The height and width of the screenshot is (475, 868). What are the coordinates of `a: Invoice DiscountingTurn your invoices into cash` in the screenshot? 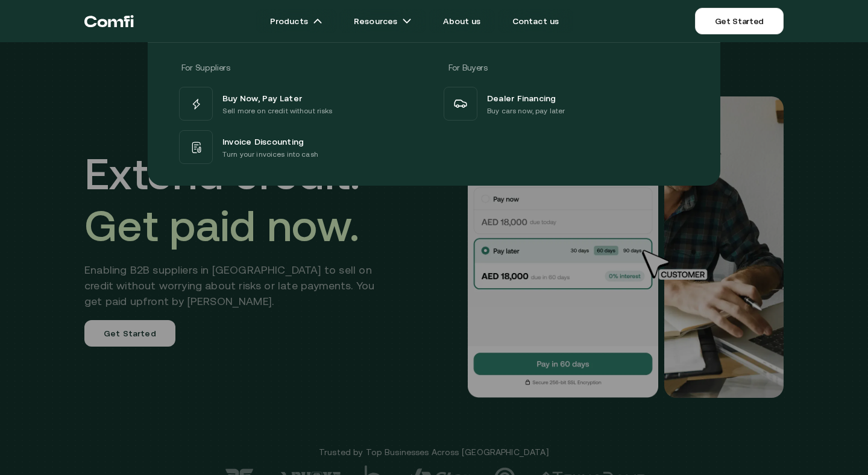 It's located at (301, 147).